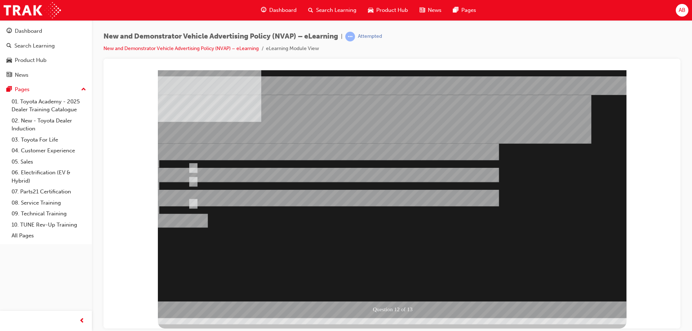  Describe the element at coordinates (430, 10) in the screenshot. I see `a: news-iconNews` at that location.